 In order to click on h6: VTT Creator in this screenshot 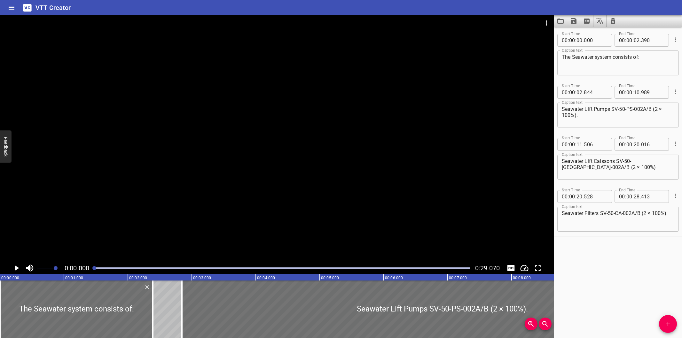, I will do `click(53, 8)`.